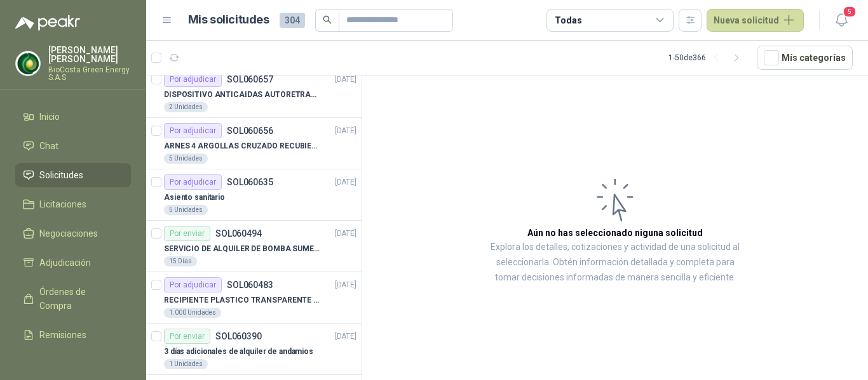 The width and height of the screenshot is (868, 380). What do you see at coordinates (238, 337) in the screenshot?
I see `p: SOL060390` at bounding box center [238, 337].